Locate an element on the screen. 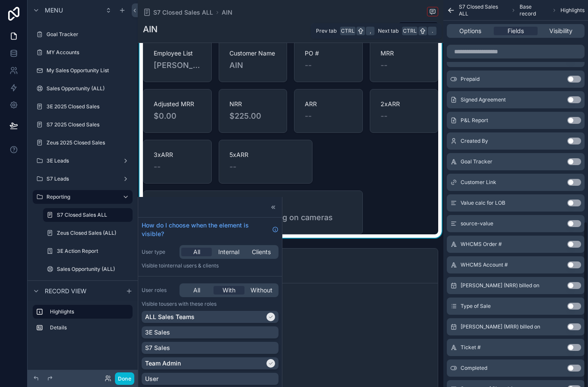 The height and width of the screenshot is (387, 588). label: Highlights is located at coordinates (88, 312).